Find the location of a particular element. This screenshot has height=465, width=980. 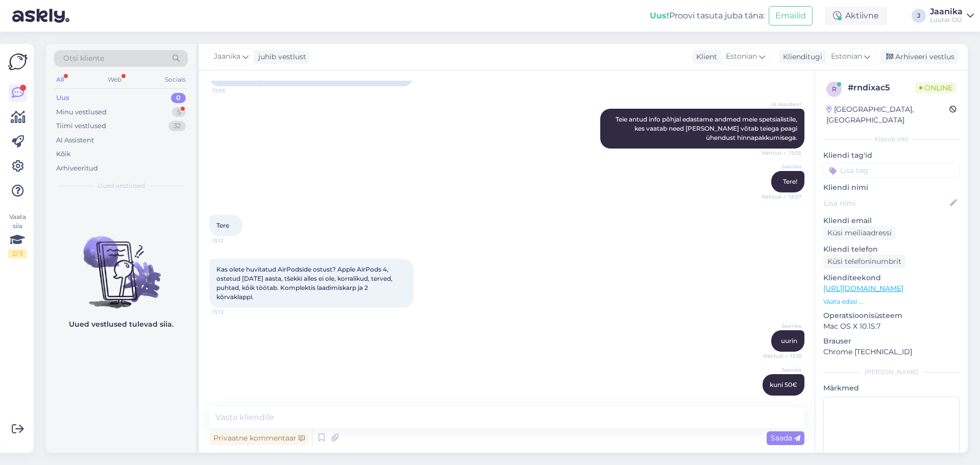

span: Nähtud ✓ 13:05 is located at coordinates (781, 152).